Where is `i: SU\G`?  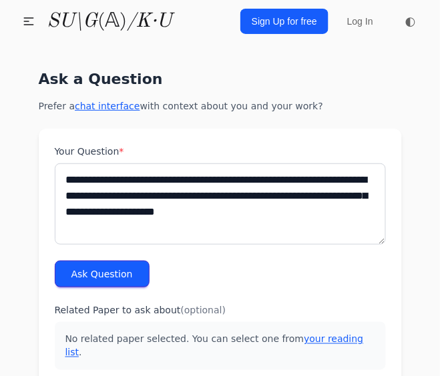
i: SU\G is located at coordinates (72, 21).